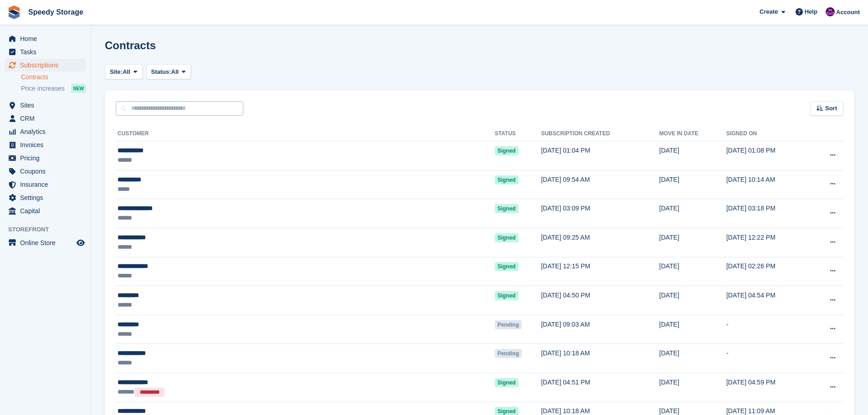 The width and height of the screenshot is (868, 415). Describe the element at coordinates (830, 12) in the screenshot. I see `img: Dan Jackson` at that location.